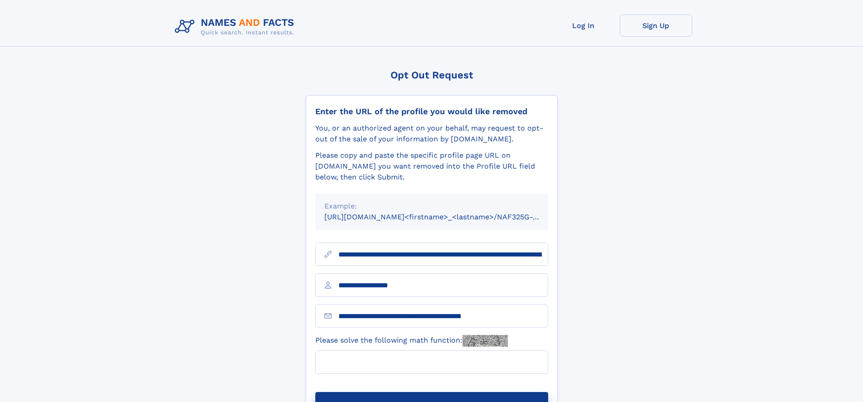 The width and height of the screenshot is (863, 402). Describe the element at coordinates (237, 27) in the screenshot. I see `img: Logo Names and Facts` at that location.